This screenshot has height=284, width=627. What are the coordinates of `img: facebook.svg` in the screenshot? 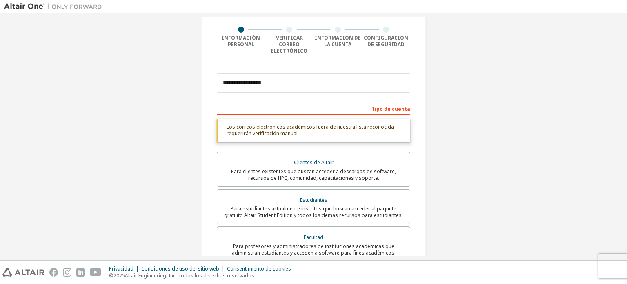 It's located at (53, 272).